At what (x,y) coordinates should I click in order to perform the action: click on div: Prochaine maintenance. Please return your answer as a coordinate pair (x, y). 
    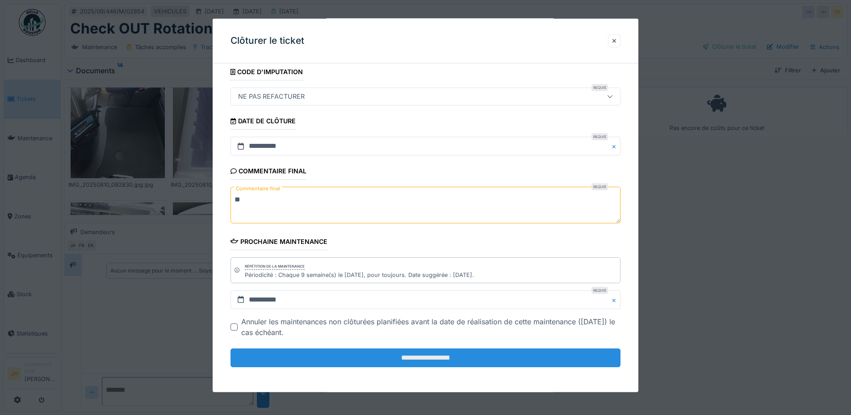
    Looking at the image, I should click on (279, 242).